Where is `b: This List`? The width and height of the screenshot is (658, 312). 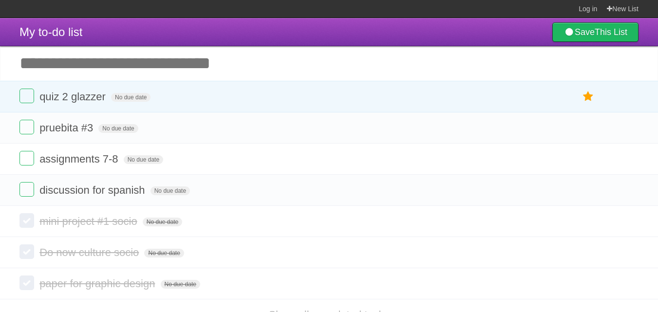 b: This List is located at coordinates (610, 32).